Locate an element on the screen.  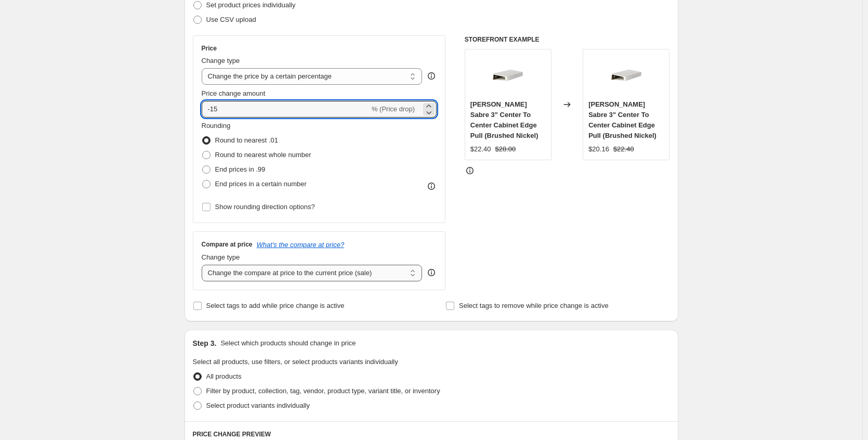
h6: PRICE CHANGE PREVIEW is located at coordinates (431, 435).